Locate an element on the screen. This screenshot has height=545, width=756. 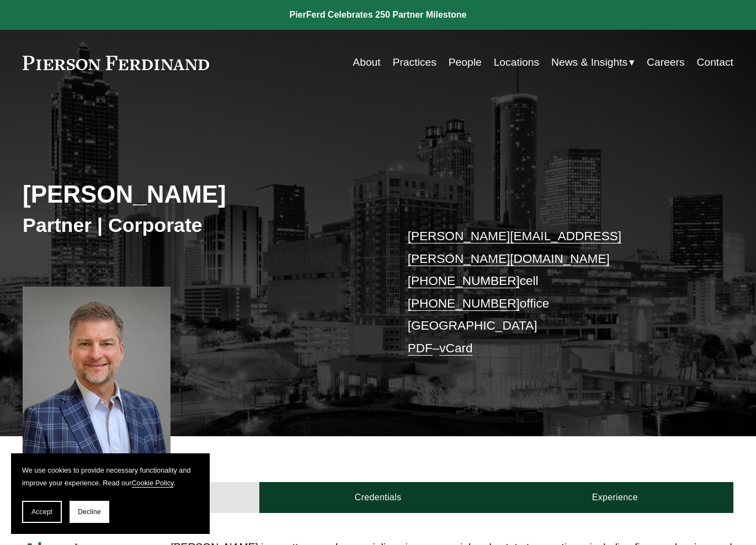
a: Experience is located at coordinates (615, 497).